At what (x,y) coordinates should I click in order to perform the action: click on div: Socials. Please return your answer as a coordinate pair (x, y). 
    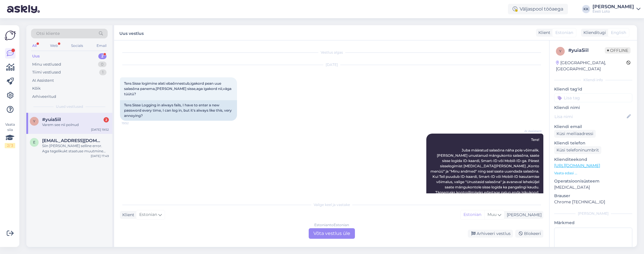
    Looking at the image, I should click on (77, 46).